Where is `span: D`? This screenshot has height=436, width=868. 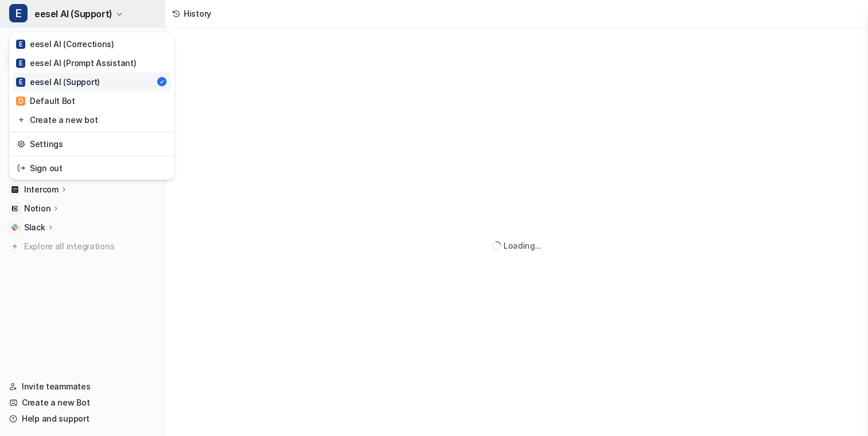 span: D is located at coordinates (21, 101).